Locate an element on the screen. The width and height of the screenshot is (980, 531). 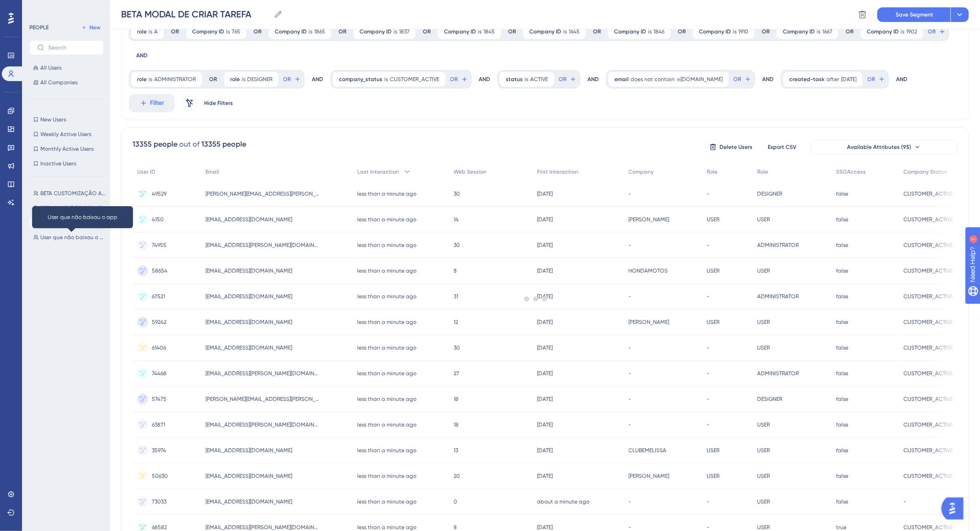
div: PEOPLE is located at coordinates (39, 28).